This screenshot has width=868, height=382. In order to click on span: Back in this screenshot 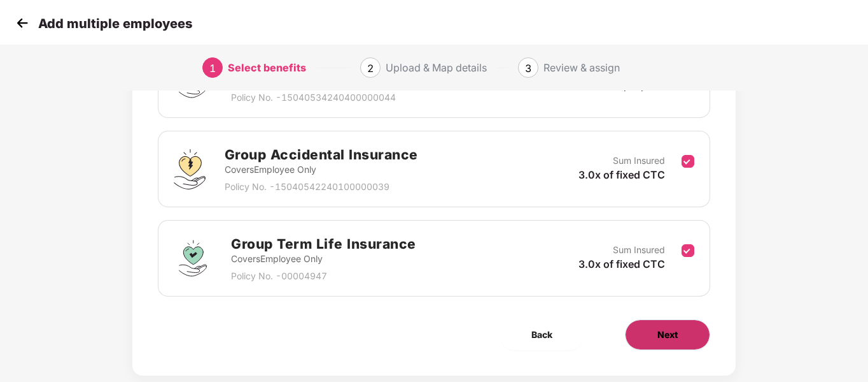, I will do `click(542, 335)`.